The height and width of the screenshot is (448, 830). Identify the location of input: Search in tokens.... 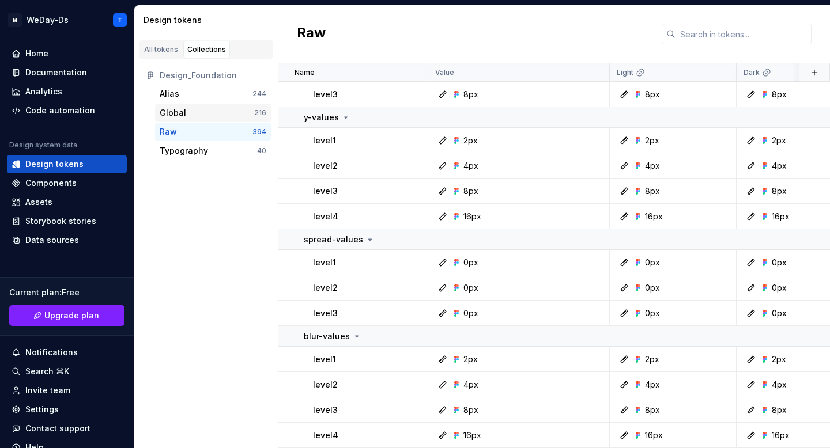
(743, 34).